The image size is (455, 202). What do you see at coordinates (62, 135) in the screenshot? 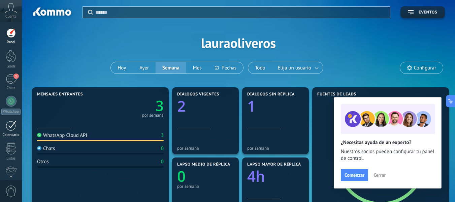
I see `div: WhatsApp Cloud API` at bounding box center [62, 135].